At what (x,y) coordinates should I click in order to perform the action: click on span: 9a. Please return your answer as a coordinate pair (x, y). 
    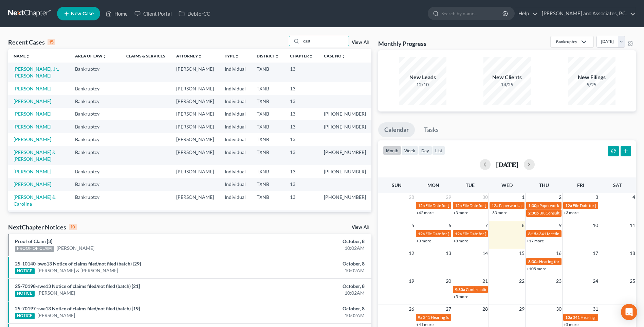
    Looking at the image, I should click on (420, 317).